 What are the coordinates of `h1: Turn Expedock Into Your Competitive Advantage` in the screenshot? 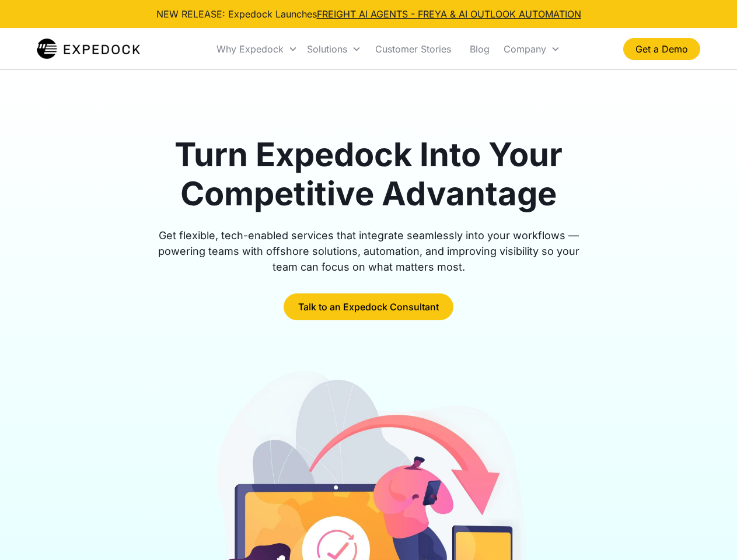 It's located at (368, 174).